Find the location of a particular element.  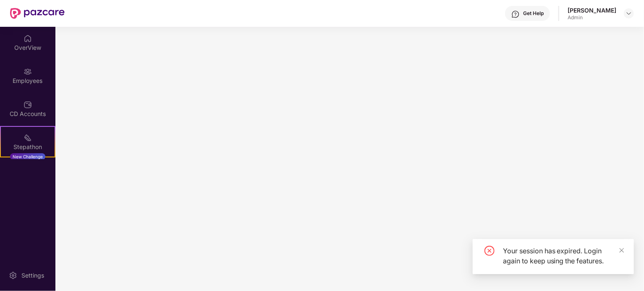

img: New Pazcare Logo is located at coordinates (37, 14).